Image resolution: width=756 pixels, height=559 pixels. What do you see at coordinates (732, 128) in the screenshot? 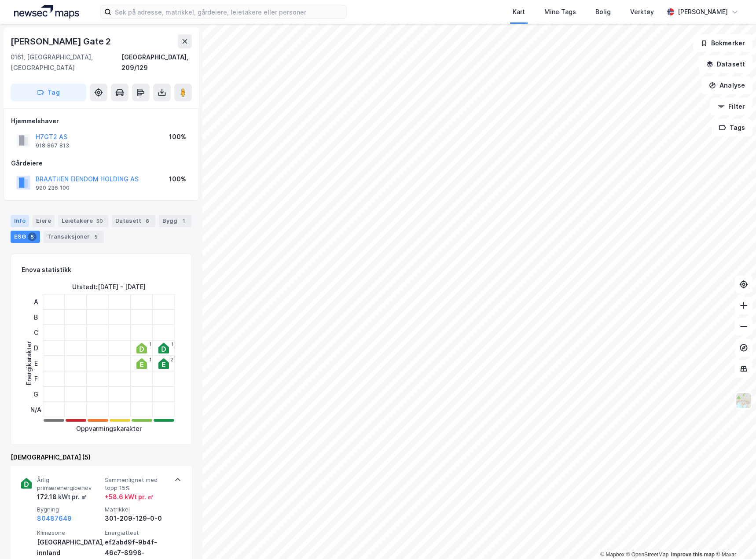
I see `button: Tags` at bounding box center [732, 128].